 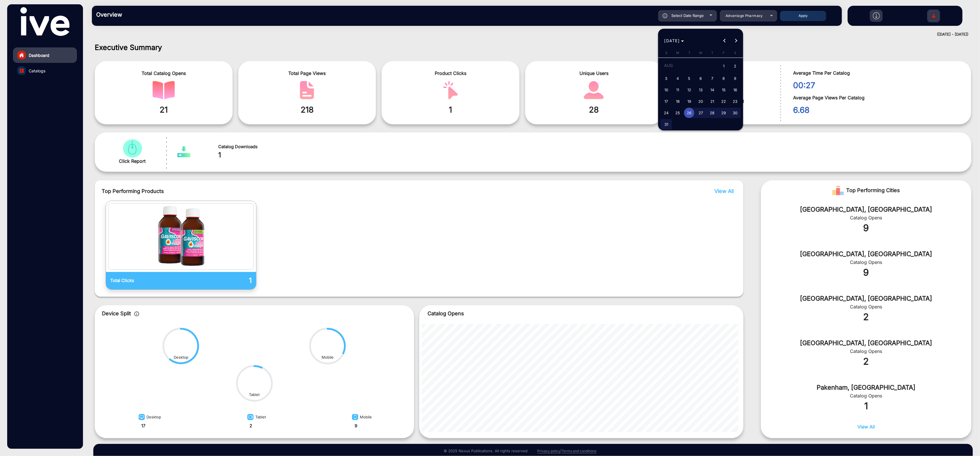 I want to click on span: 26, so click(x=690, y=113).